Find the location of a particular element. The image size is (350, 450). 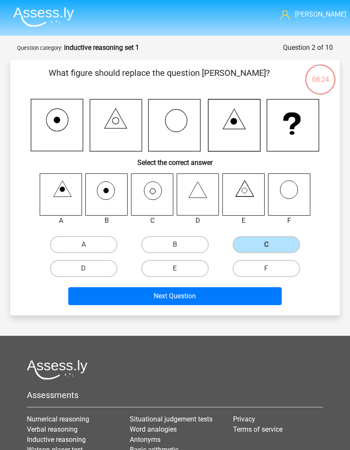

img: Assessly logo is located at coordinates (57, 370).